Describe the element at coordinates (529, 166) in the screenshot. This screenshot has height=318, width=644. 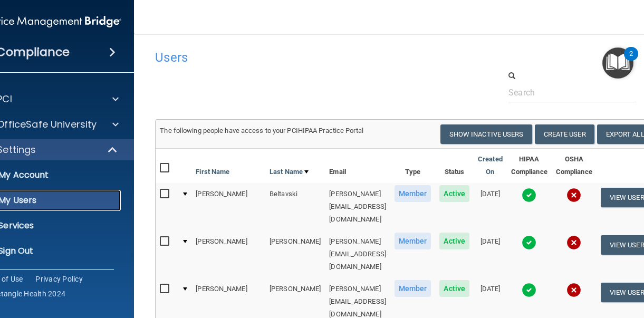
I see `th: HIPAA Compliance` at that location.